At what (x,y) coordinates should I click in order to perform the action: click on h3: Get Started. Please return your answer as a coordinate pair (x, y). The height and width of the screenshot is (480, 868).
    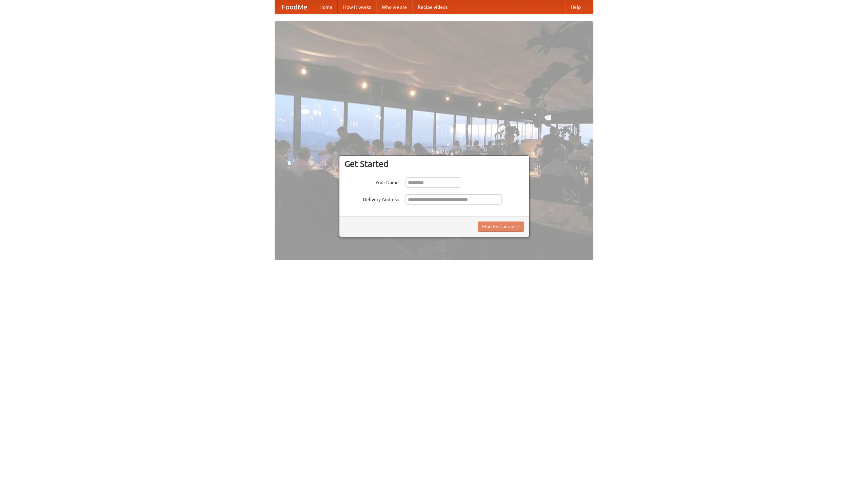
    Looking at the image, I should click on (434, 164).